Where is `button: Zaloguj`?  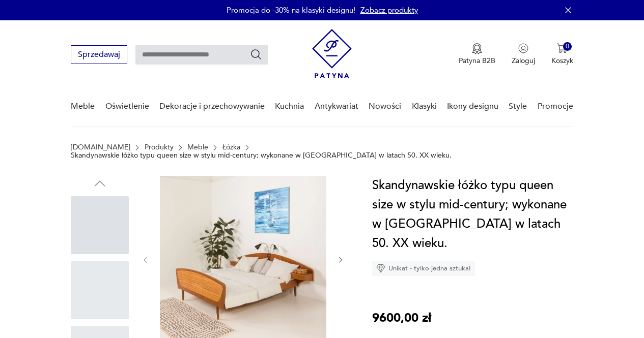
button: Zaloguj is located at coordinates (523, 54).